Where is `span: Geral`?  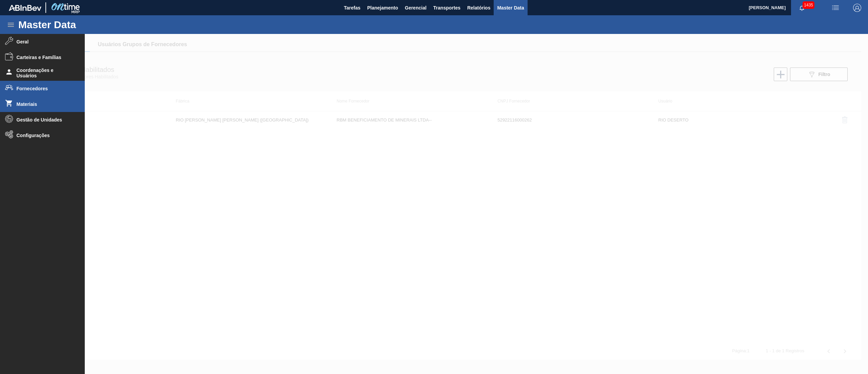 span: Geral is located at coordinates (44, 41).